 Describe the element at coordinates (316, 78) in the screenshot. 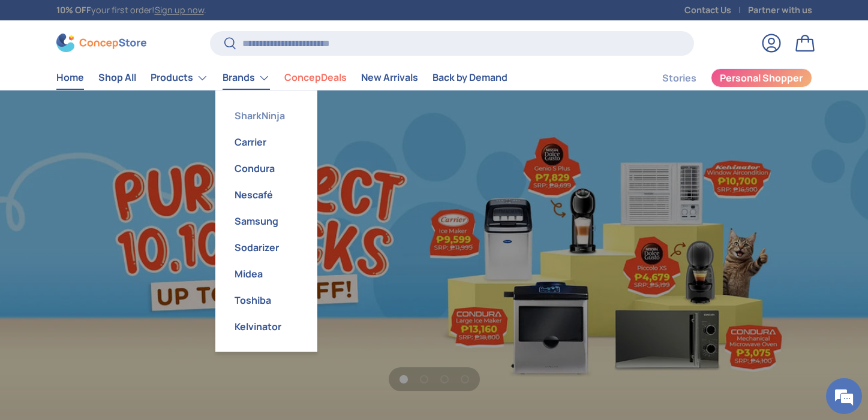

I see `a: ConcepDeals` at that location.